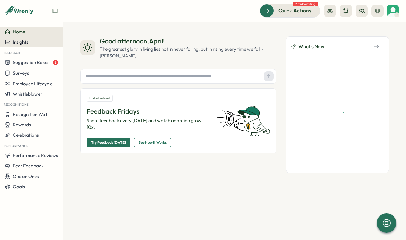 The height and width of the screenshot is (240, 406). I want to click on div: Good afternoon , April !, so click(188, 41).